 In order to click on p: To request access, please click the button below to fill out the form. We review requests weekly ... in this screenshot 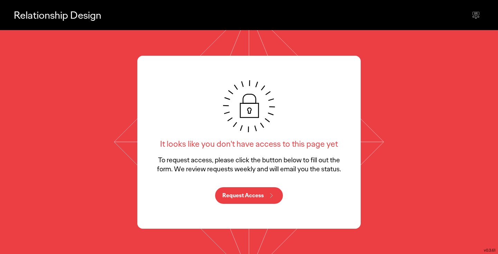, I will do `click(249, 164)`.